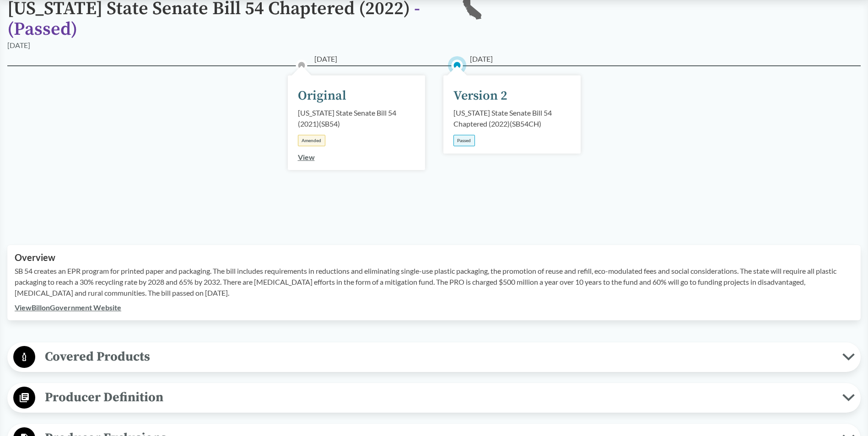  Describe the element at coordinates (481, 96) in the screenshot. I see `div: Version 2` at that location.